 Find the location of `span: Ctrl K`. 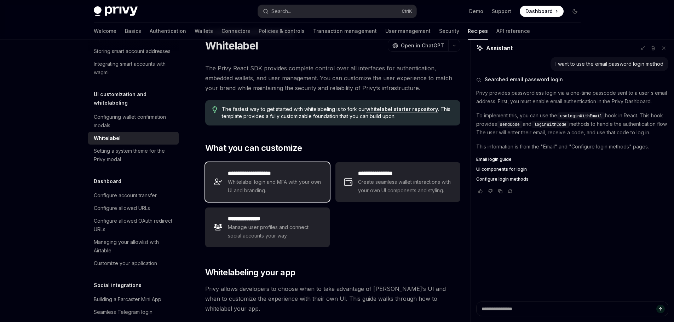

span: Ctrl K is located at coordinates (407, 11).